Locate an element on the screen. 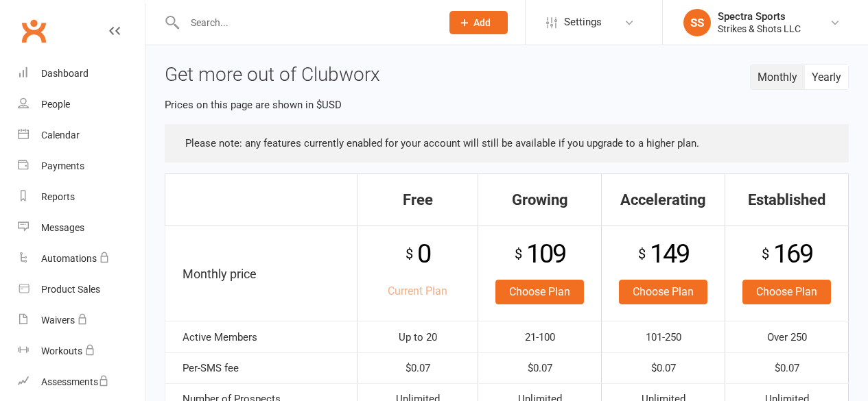  a: Automations is located at coordinates (81, 259).